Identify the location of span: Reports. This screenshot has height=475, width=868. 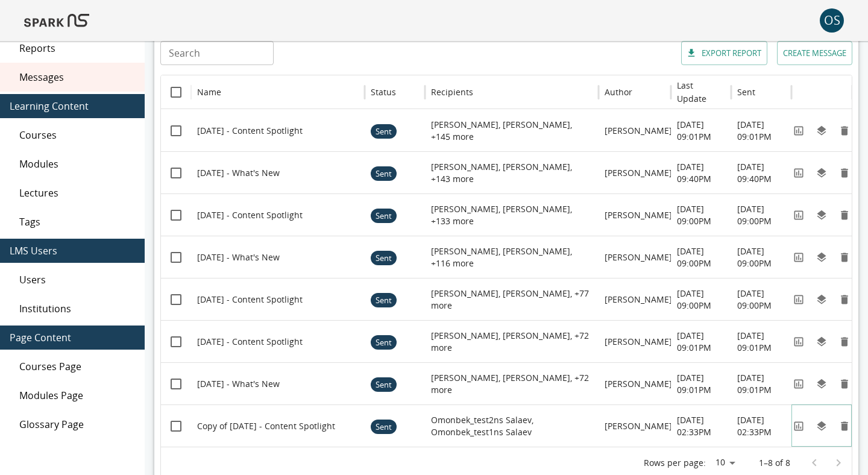
(77, 48).